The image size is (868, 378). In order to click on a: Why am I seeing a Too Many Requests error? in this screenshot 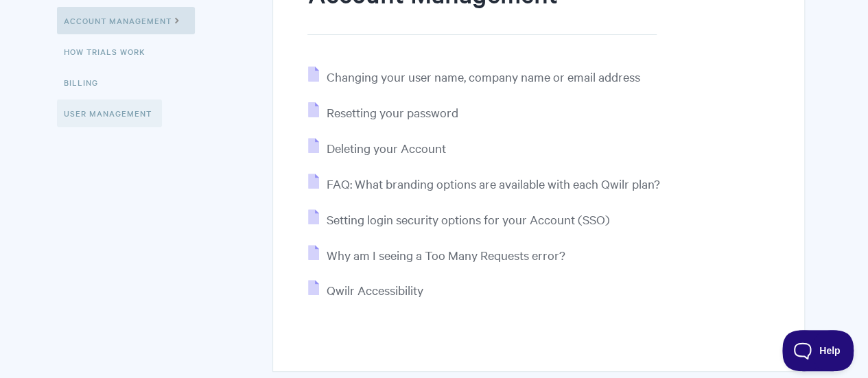, I will do `click(436, 255)`.